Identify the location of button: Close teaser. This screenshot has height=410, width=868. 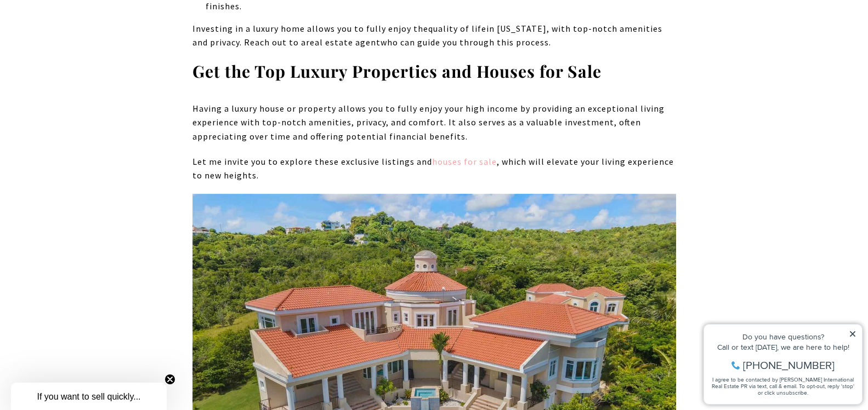
(170, 380).